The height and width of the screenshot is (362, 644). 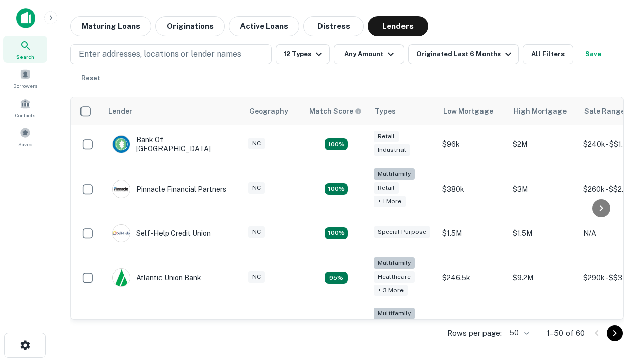 I want to click on td: $9.2M, so click(x=543, y=278).